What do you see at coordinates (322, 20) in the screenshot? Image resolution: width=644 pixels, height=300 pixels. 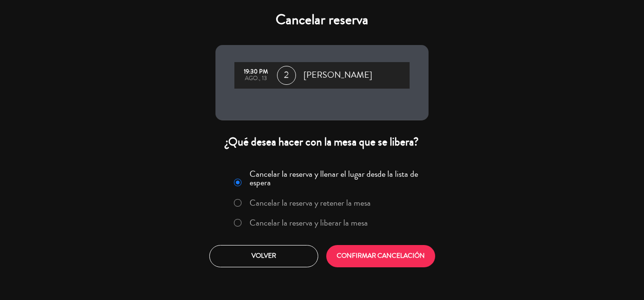 I see `h4: Cancelar reserva` at bounding box center [322, 20].